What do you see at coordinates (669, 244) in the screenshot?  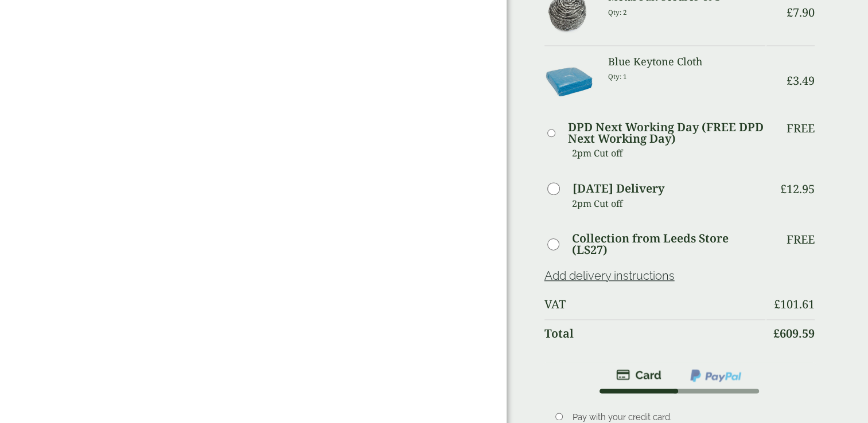 I see `label: Collection from Leeds Store (LS27)` at bounding box center [669, 244].